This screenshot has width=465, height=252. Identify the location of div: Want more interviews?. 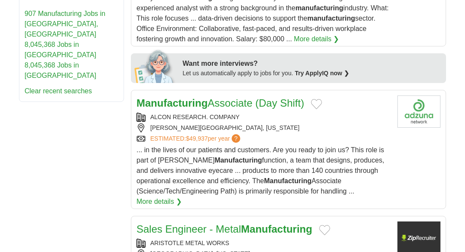
(311, 64).